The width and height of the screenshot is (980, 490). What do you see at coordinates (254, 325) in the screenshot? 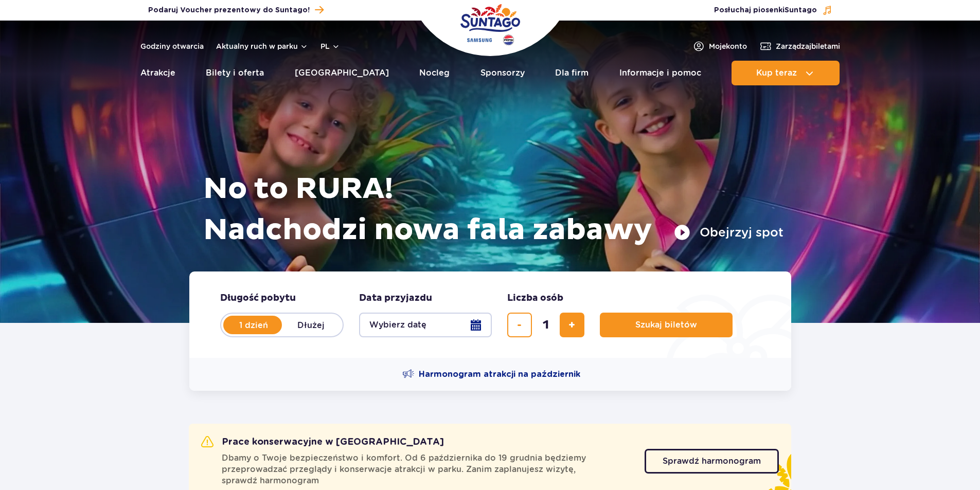
I see `label: 1 dzień` at bounding box center [254, 325].